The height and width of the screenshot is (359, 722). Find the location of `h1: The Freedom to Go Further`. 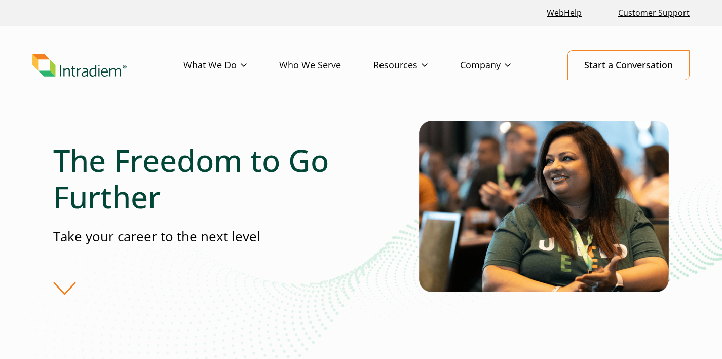

h1: The Freedom to Go Further is located at coordinates (205, 178).